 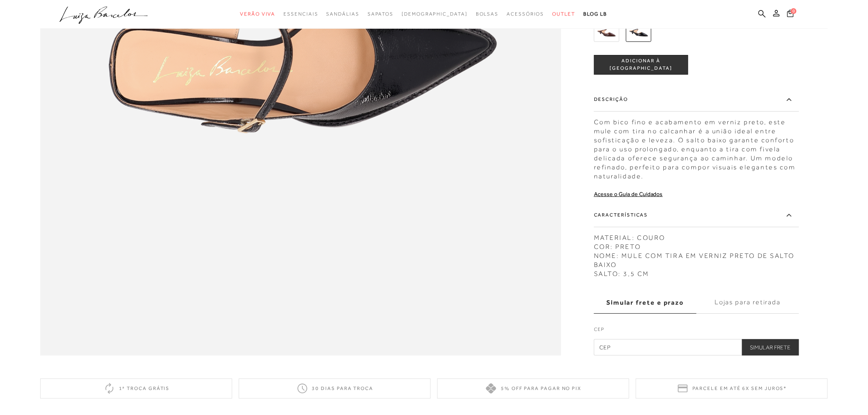 I want to click on label: Lojas para retirada, so click(x=747, y=302).